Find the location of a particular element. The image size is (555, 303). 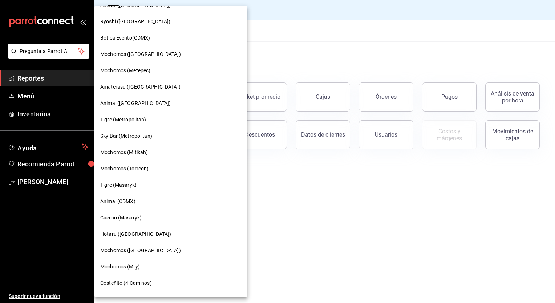

span: Sky Bar (Metropolitan) is located at coordinates (126, 136).